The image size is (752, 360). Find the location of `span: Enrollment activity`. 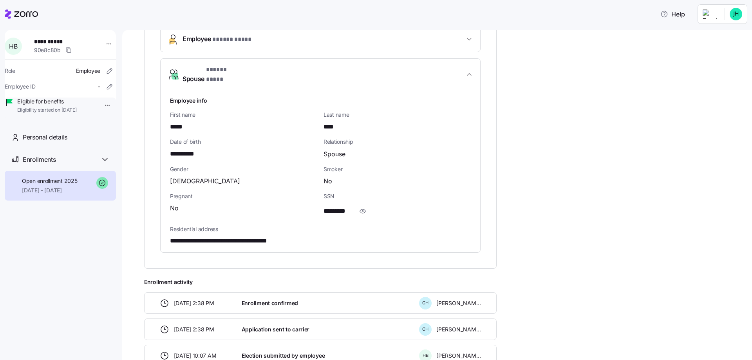

span: Enrollment activity is located at coordinates (320, 282).